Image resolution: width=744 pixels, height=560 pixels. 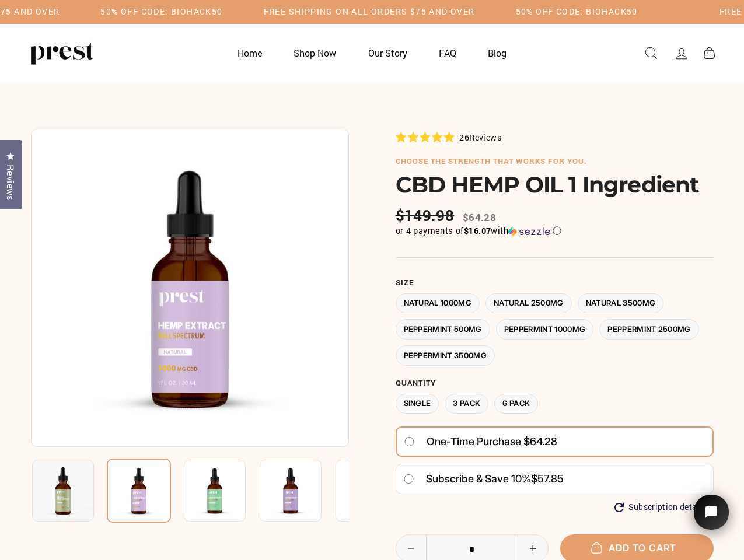 I want to click on label: Natural 3500MG, so click(x=621, y=303).